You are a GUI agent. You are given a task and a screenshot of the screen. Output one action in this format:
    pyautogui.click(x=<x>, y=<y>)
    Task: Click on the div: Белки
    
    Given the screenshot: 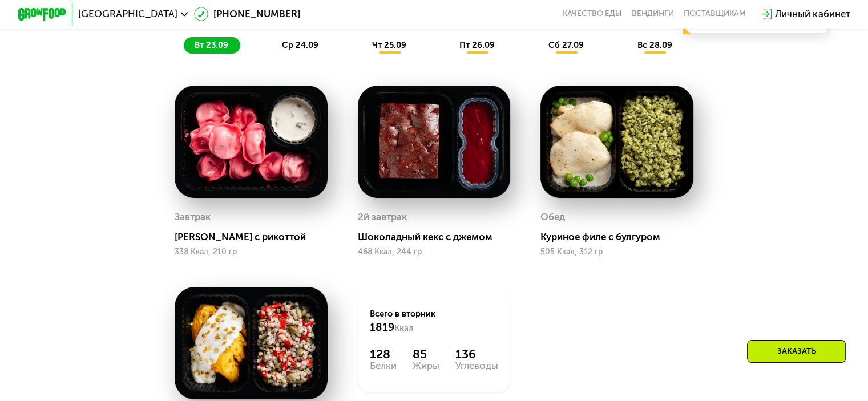 What is the action you would take?
    pyautogui.click(x=383, y=366)
    